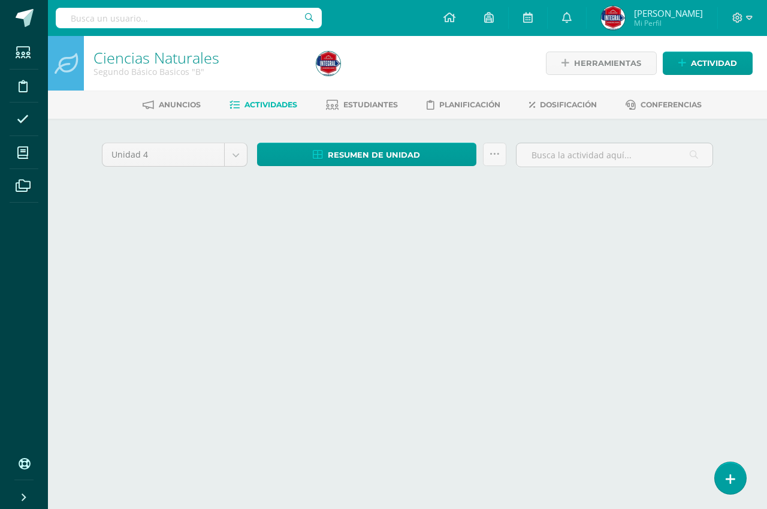 The image size is (767, 509). What do you see at coordinates (189, 18) in the screenshot?
I see `input: Busca un usuario...` at bounding box center [189, 18].